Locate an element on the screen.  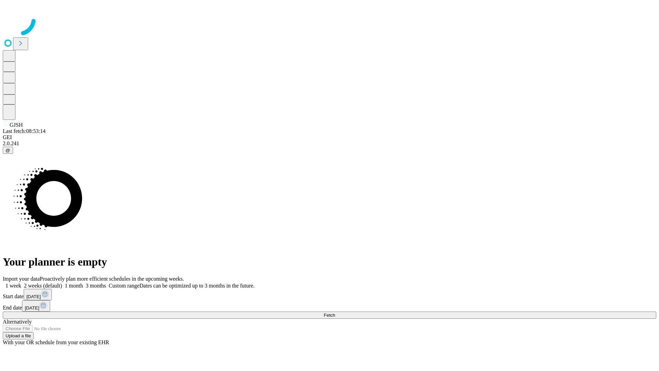
div: Start date is located at coordinates (330, 294).